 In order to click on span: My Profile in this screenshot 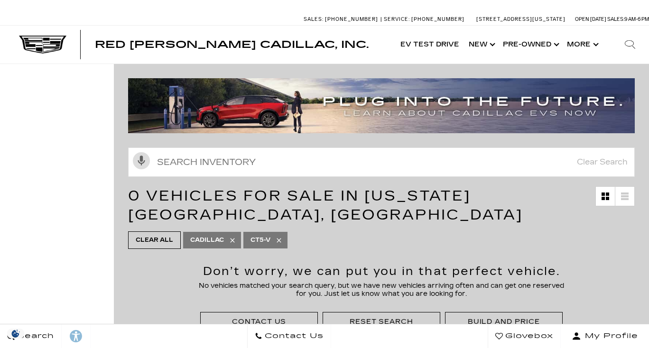, I will do `click(609, 336)`.